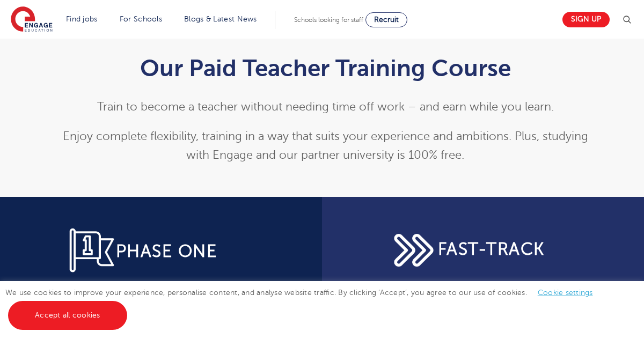 This screenshot has width=644, height=339. What do you see at coordinates (325, 68) in the screenshot?
I see `h1: Our Paid Teacher Training Course` at bounding box center [325, 68].